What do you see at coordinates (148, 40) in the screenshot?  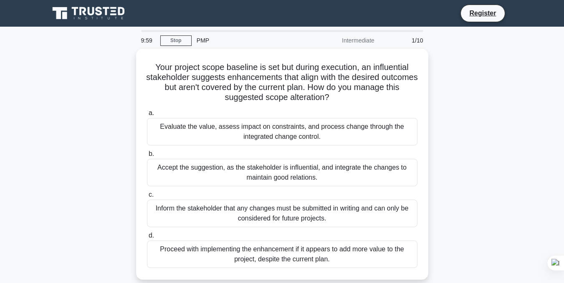 I see `div: 9:59` at bounding box center [148, 40].